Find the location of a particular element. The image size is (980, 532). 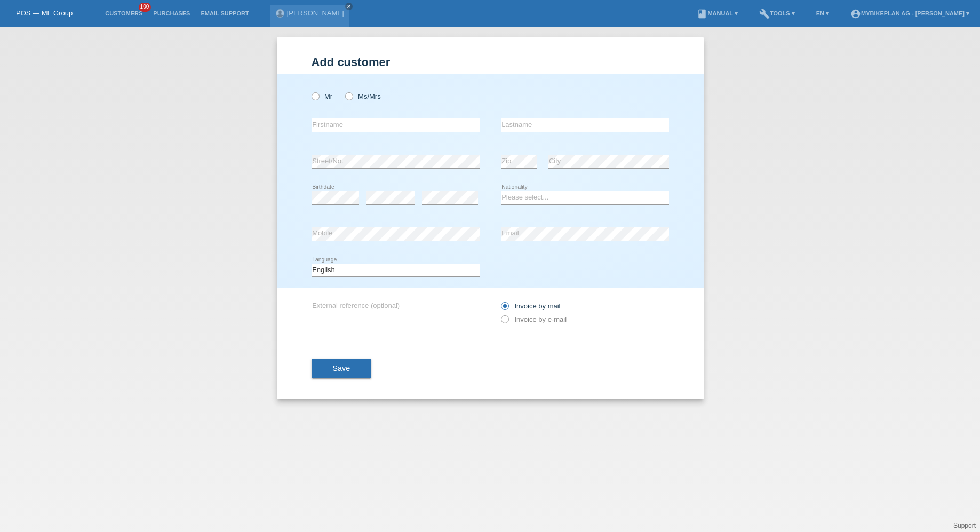

a: Customers is located at coordinates (124, 13).